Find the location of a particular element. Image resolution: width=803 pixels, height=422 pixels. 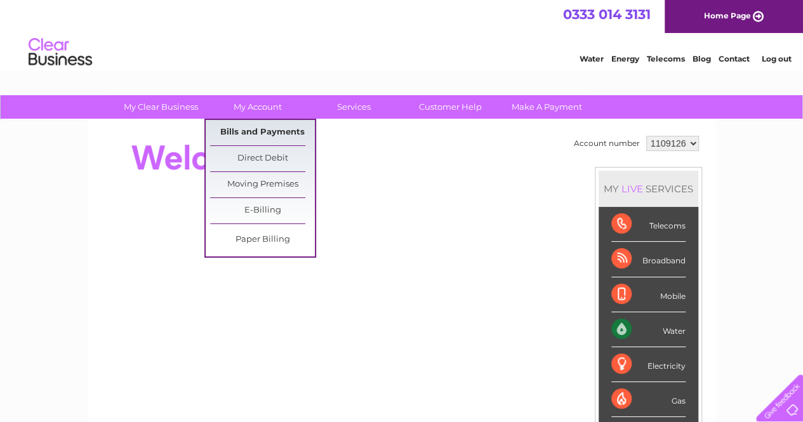

a: My Clear Business is located at coordinates (161, 107).